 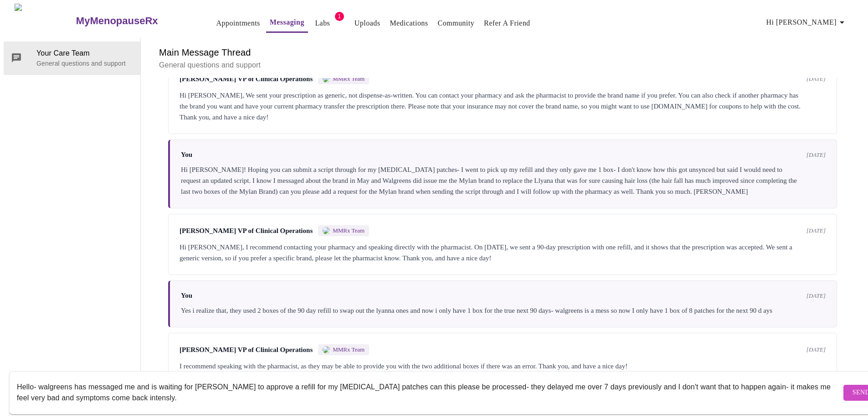 I want to click on div: Yes i realize that, they used 2 boxes of the 90 day refill to swap out the lyanna ones and now i ..., so click(x=503, y=310).